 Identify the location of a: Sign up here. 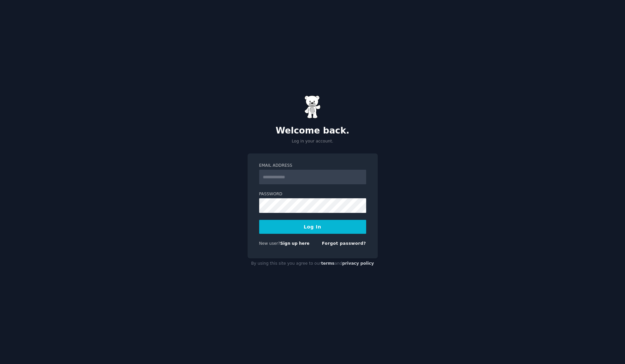
(295, 243).